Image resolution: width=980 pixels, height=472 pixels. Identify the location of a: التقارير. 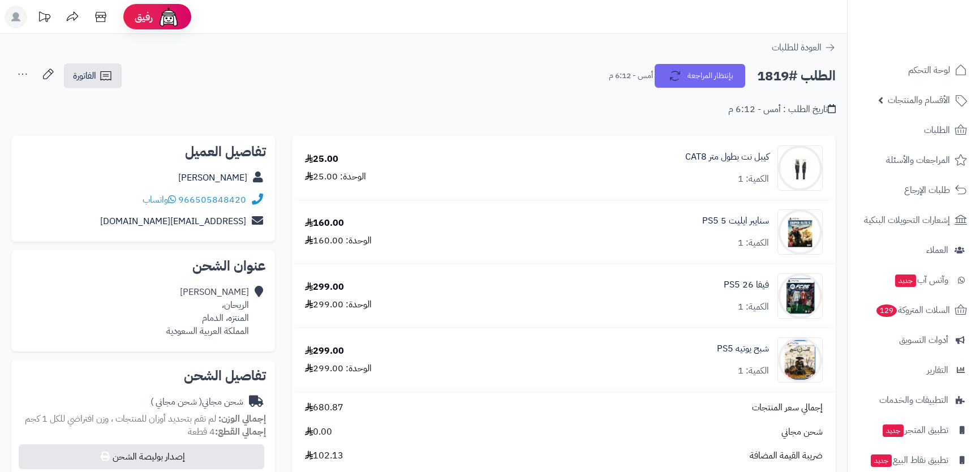
(913, 370).